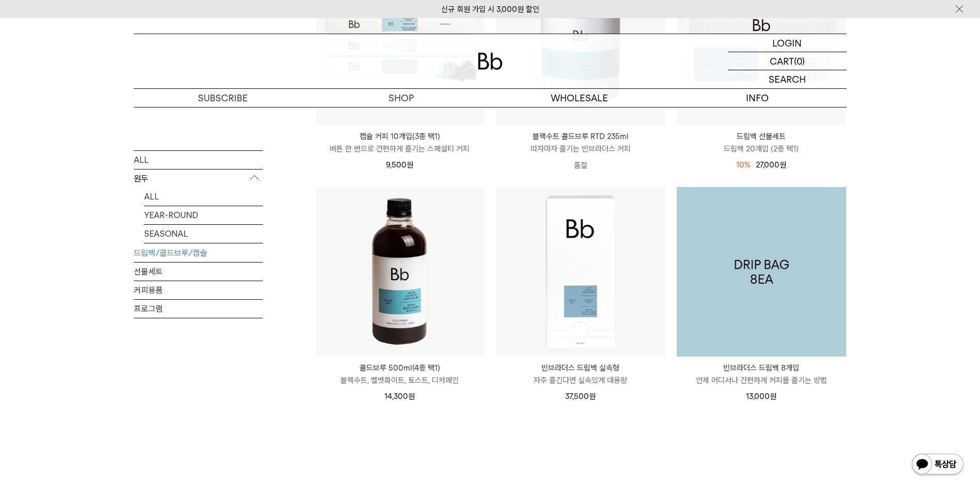 This screenshot has height=493, width=980. What do you see at coordinates (223, 97) in the screenshot?
I see `p: SUBSCRIBE` at bounding box center [223, 97].